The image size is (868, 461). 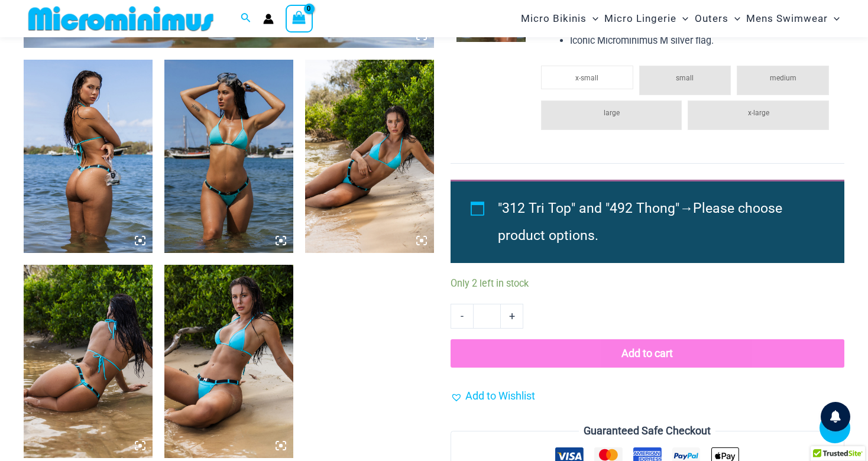 I want to click on a: Add to Wishlist, so click(x=492, y=396).